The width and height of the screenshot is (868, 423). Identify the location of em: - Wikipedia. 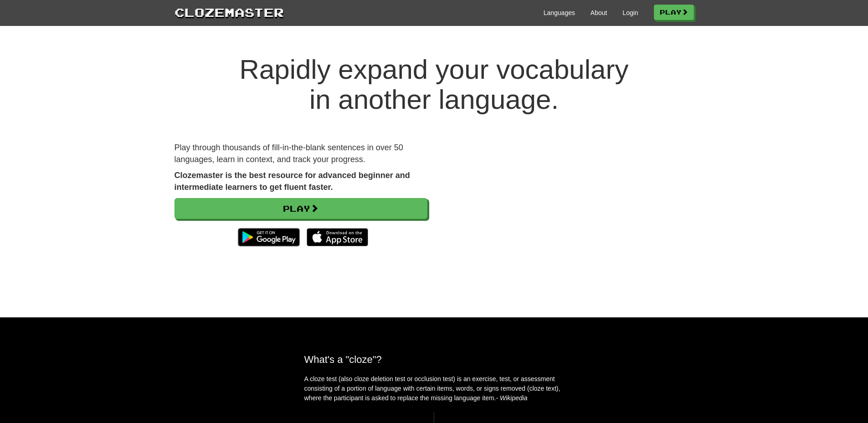
(512, 398).